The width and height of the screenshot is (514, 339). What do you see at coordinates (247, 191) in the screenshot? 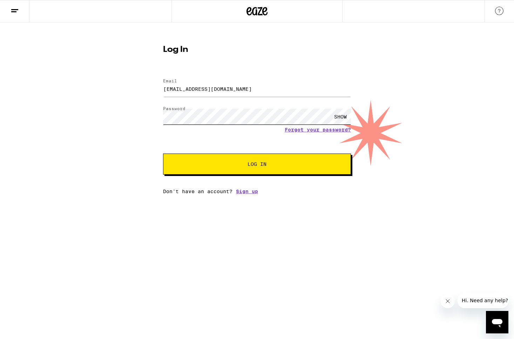
I see `a: Sign up` at bounding box center [247, 191].